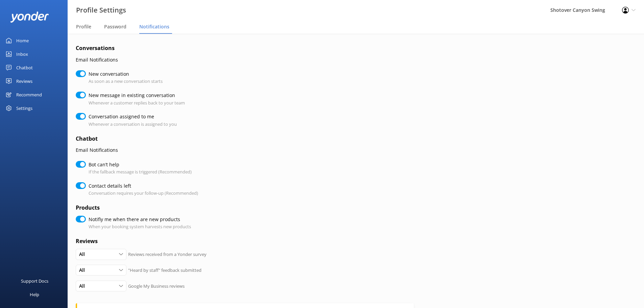 This screenshot has width=644, height=308. What do you see at coordinates (154, 27) in the screenshot?
I see `span: Notifications` at bounding box center [154, 27].